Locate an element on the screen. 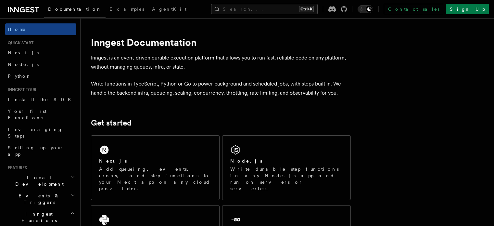 Image resolution: width=494 pixels, height=226 pixels. button: Toggle dark mode is located at coordinates (365, 9).